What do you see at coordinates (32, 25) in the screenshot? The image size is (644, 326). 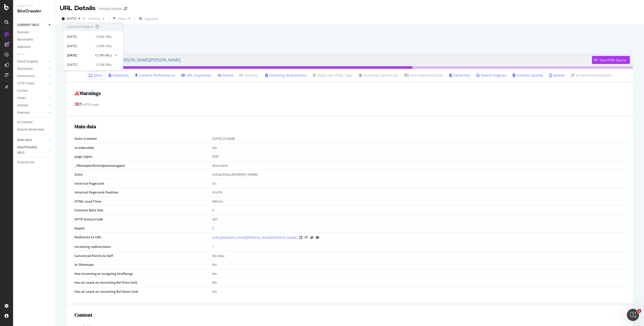 I see `a: CURRENT URLS` at bounding box center [32, 25].